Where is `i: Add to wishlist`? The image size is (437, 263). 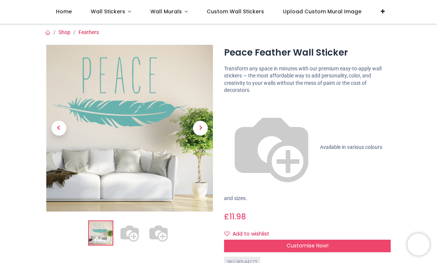
i: Add to wishlist is located at coordinates (227, 234).